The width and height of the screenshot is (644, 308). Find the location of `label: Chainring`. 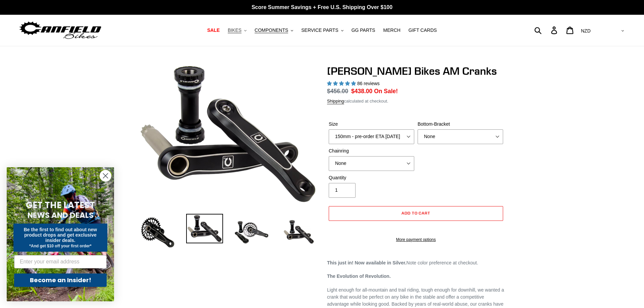

label: Chainring is located at coordinates (371, 151).